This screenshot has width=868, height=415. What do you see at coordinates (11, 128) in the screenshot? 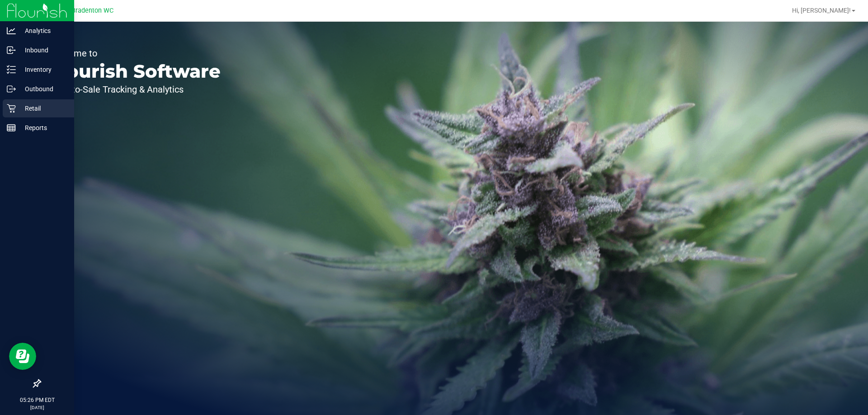
I see `inline-svg: Reports` at bounding box center [11, 128].